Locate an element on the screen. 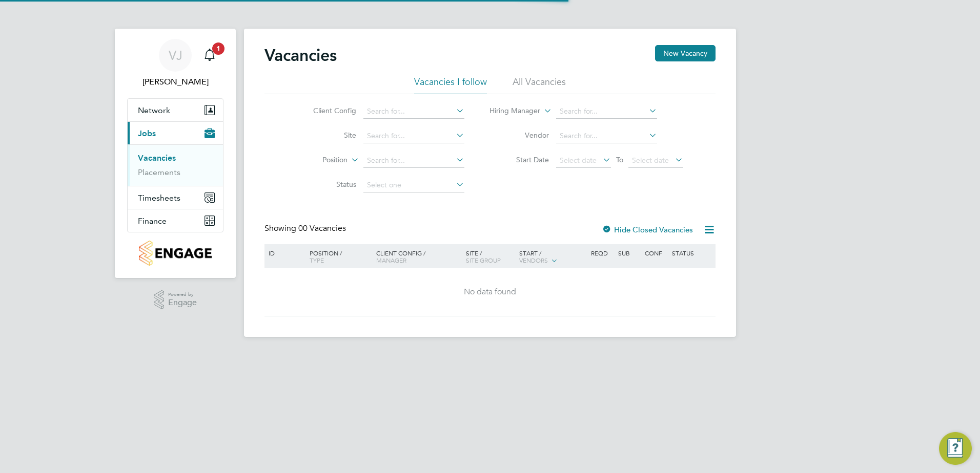 The width and height of the screenshot is (980, 473). div: ID is located at coordinates (284, 253).